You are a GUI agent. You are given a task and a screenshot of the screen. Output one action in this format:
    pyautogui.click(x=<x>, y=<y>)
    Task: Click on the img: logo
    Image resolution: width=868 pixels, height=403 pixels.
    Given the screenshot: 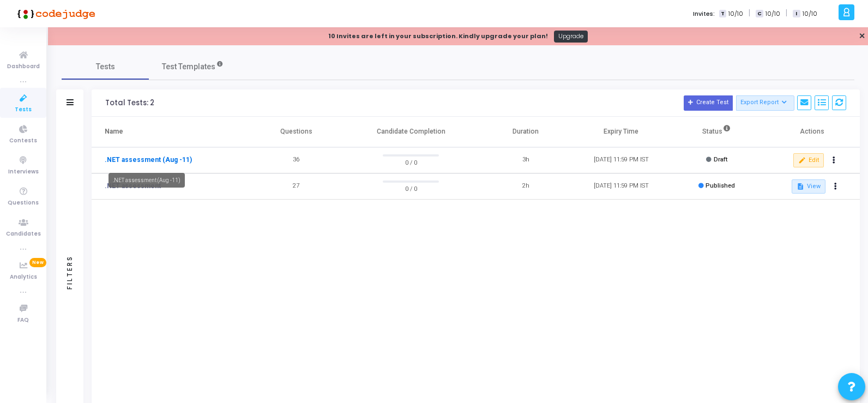 What is the action you would take?
    pyautogui.click(x=54, y=14)
    